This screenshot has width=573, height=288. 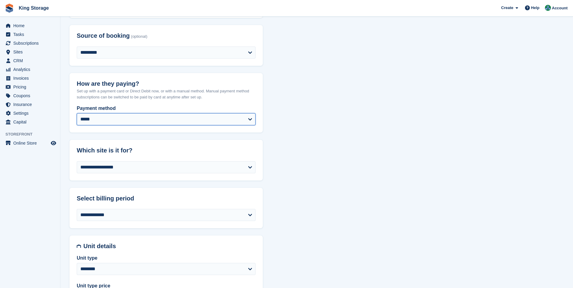 What do you see at coordinates (31, 69) in the screenshot?
I see `span: Analytics` at bounding box center [31, 69].